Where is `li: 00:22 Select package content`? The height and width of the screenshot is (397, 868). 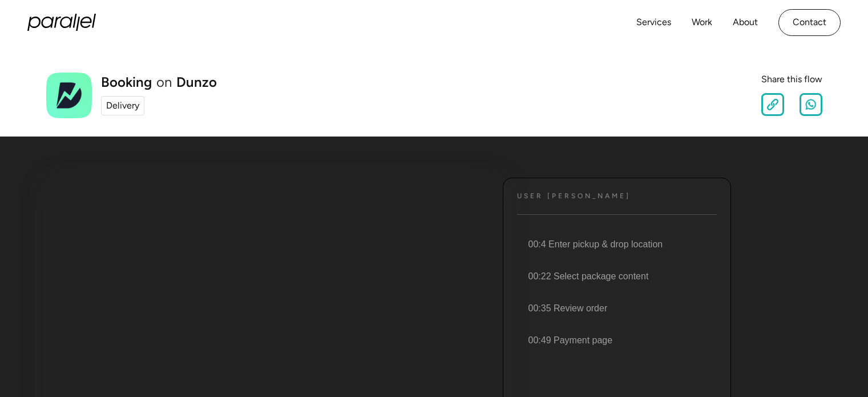
li: 00:22 Select package content is located at coordinates (616, 276).